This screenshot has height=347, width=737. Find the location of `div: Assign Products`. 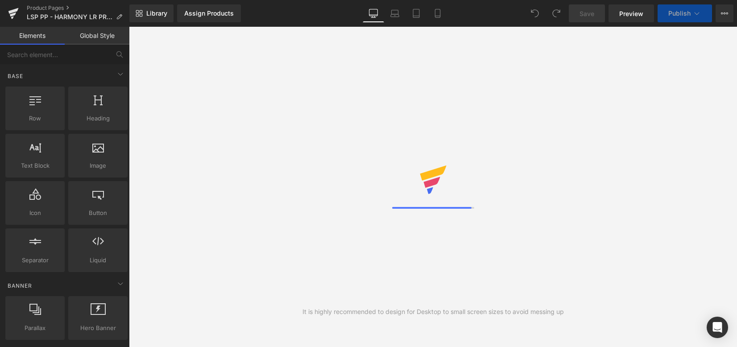

div: Assign Products is located at coordinates (209, 13).